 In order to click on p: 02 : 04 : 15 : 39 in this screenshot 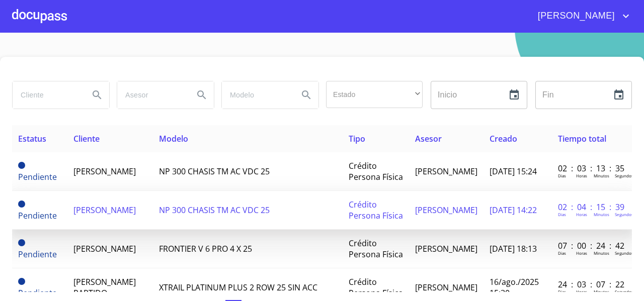, I will do `click(592, 207)`.